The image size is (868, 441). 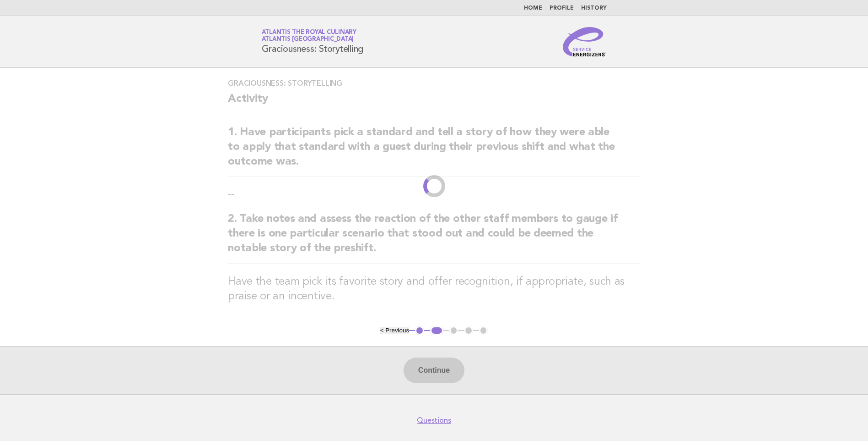 What do you see at coordinates (313, 42) in the screenshot?
I see `h1: Graciousness: Storytelling` at bounding box center [313, 42].